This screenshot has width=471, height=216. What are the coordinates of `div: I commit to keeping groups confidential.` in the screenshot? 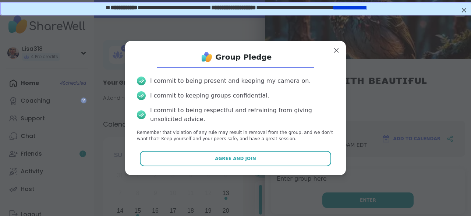 It's located at (210, 96).